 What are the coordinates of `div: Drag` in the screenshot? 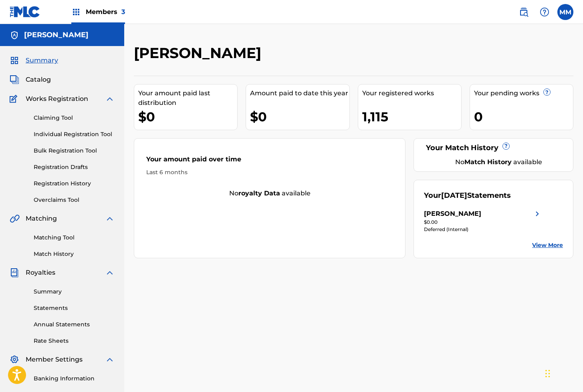 It's located at (548, 374).